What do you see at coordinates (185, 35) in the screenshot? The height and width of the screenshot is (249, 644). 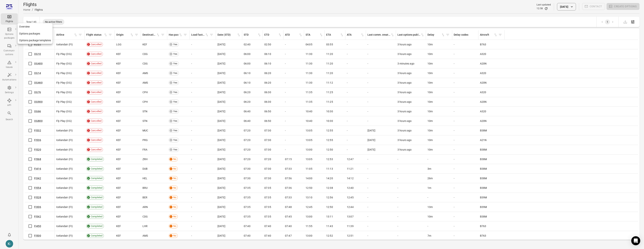 I see `button: Filter by has pax` at bounding box center [185, 35].